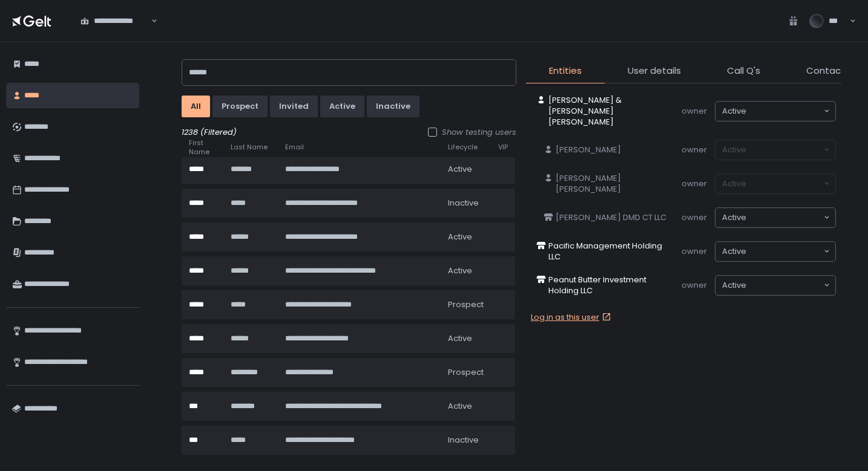  What do you see at coordinates (606, 286) in the screenshot?
I see `a: Peanut Butter Investment Holding LLC` at bounding box center [606, 286].